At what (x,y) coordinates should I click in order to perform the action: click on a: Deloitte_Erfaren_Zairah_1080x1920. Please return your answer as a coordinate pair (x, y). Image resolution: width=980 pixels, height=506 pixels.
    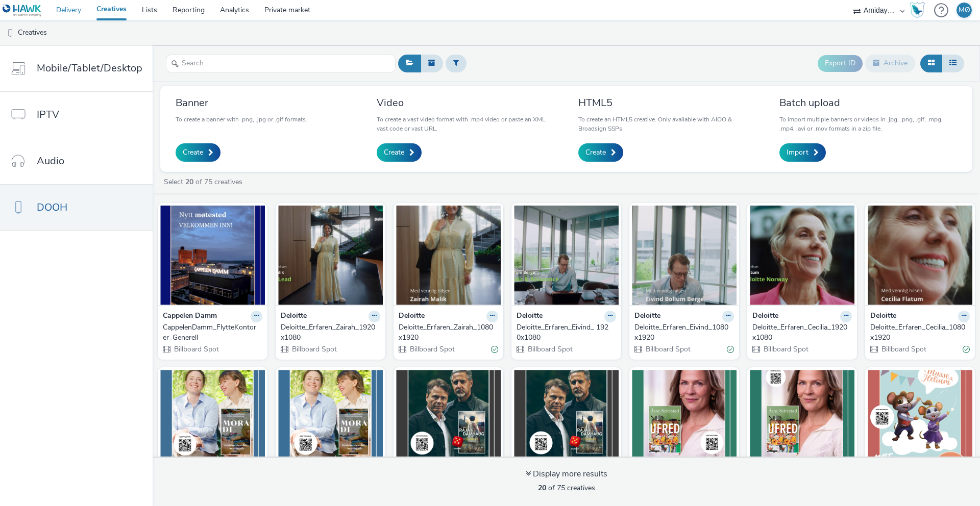
    Looking at the image, I should click on (448, 332).